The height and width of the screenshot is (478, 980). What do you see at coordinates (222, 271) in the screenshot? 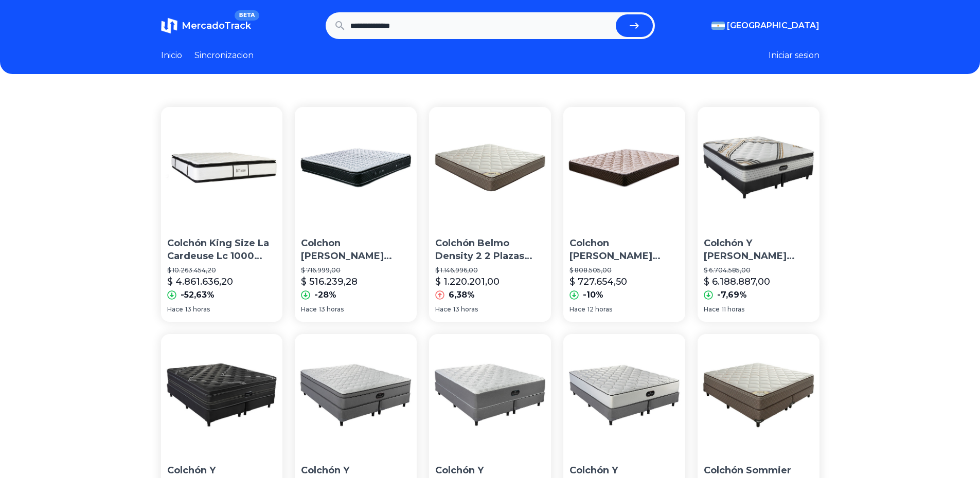
I see `p: $ 10.263.454,20` at bounding box center [222, 271].